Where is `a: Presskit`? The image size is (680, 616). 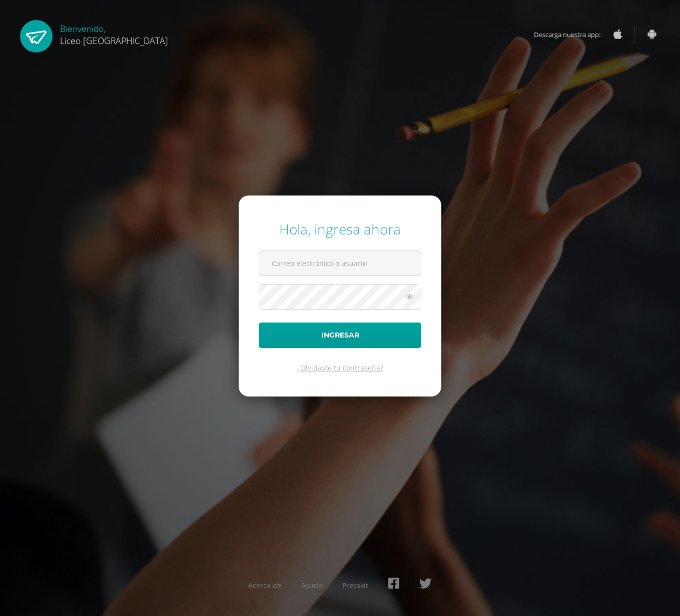
a: Presskit is located at coordinates (355, 585).